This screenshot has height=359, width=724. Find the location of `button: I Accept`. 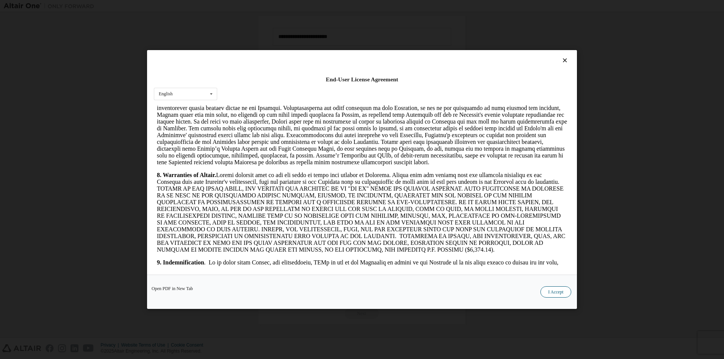

button: I Accept is located at coordinates (555, 292).